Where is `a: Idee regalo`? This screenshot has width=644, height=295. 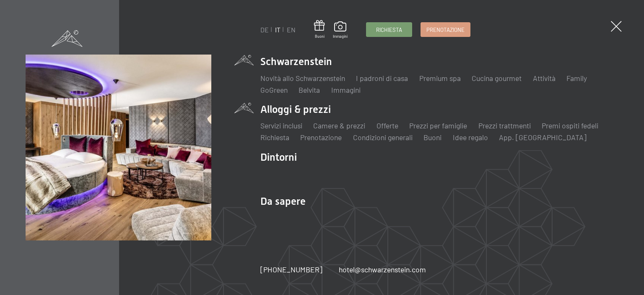 a: Idee regalo is located at coordinates (471, 137).